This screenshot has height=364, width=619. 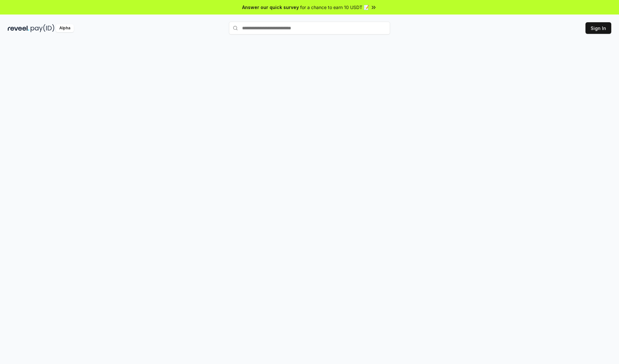 I want to click on button: Sign In, so click(x=598, y=28).